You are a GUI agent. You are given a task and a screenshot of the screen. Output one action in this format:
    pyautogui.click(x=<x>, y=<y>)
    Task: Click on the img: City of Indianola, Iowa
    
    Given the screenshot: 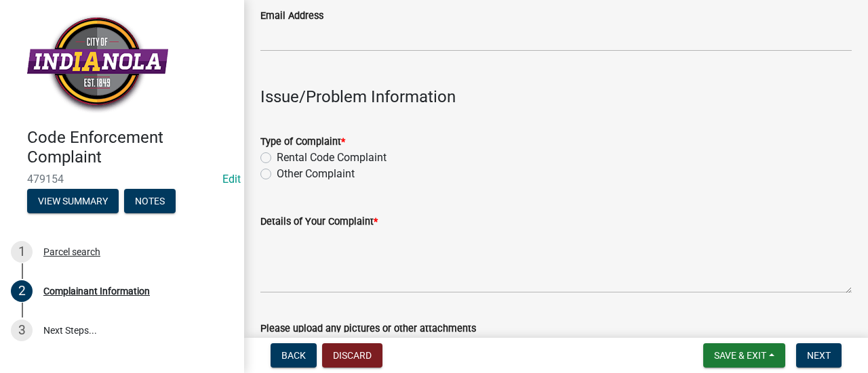 What is the action you would take?
    pyautogui.click(x=98, y=64)
    